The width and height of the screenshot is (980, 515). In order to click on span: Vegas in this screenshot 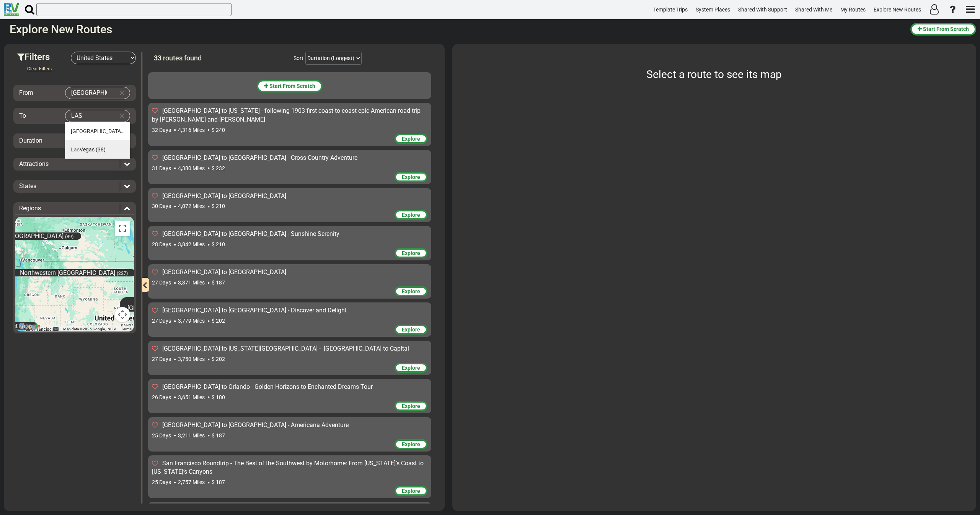, I will do `click(82, 150)`.